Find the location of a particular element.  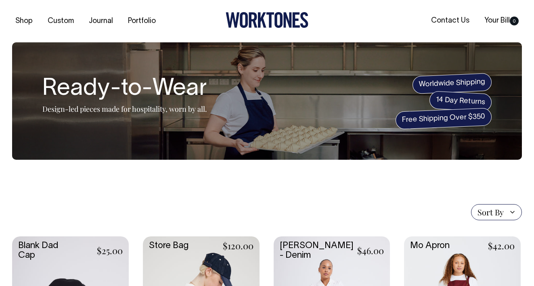

span: 0 is located at coordinates (514, 21).